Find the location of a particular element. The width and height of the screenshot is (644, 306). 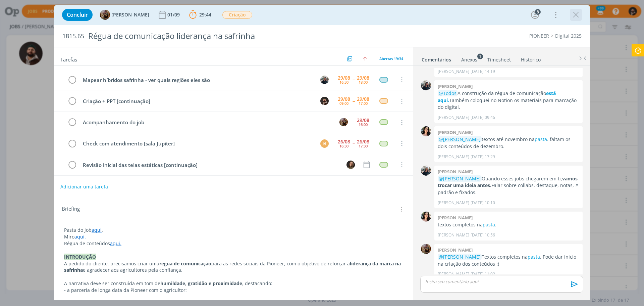

a: está aqui. is located at coordinates (497, 97).